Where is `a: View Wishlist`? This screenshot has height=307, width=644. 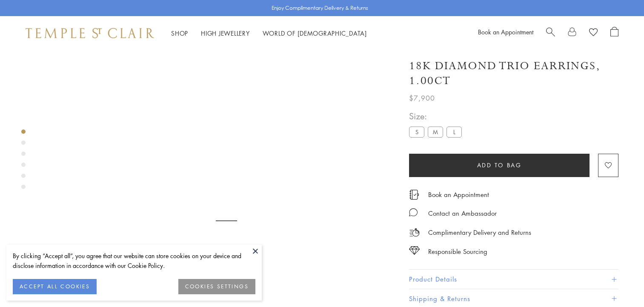
a: View Wishlist is located at coordinates (593, 33).